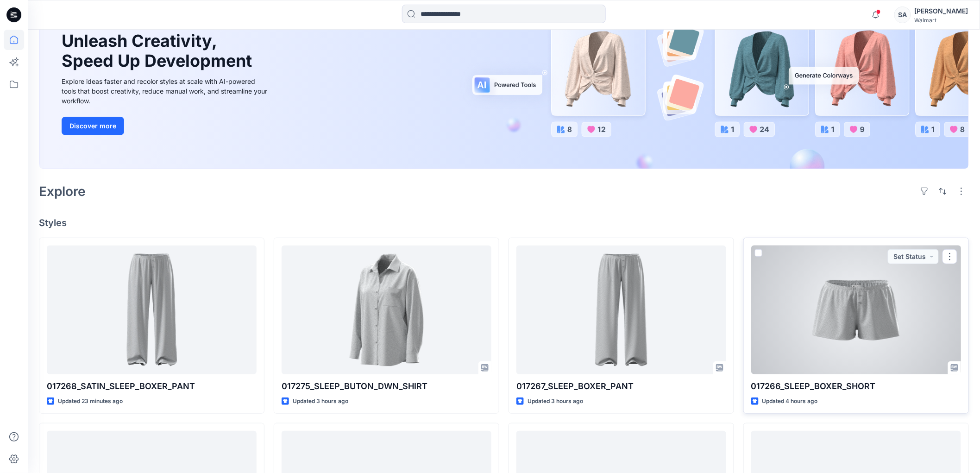 This screenshot has width=980, height=473. I want to click on p: Updated 4 hours ago, so click(790, 401).